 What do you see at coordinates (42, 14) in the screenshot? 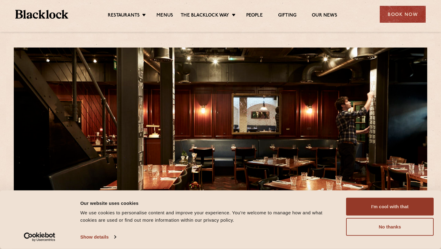
I see `img: BL_Textured_Logo-footer-cropped.svg` at bounding box center [42, 14].